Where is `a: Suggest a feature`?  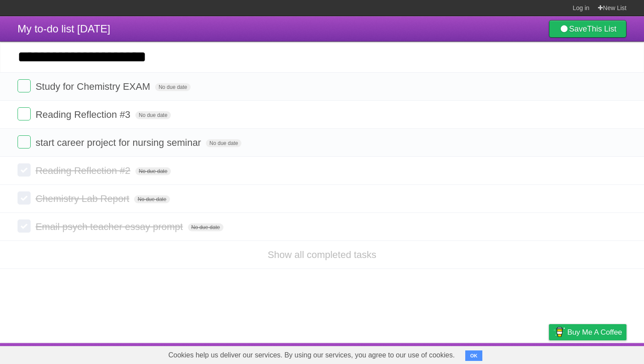
a: Suggest a feature is located at coordinates (599, 353).